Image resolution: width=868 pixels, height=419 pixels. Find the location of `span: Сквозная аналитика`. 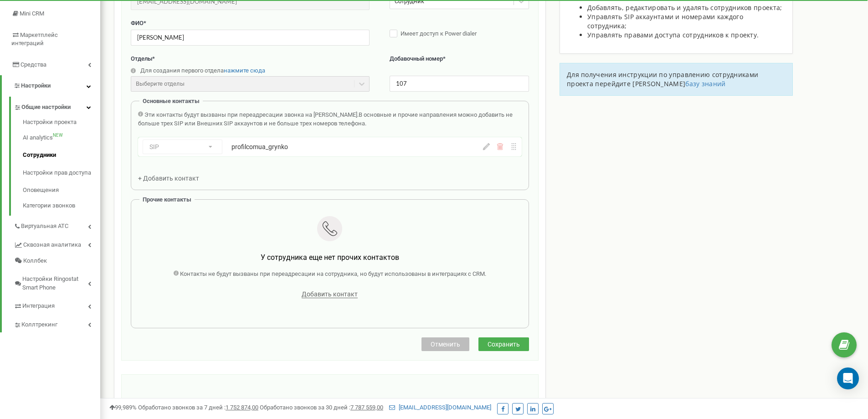

span: Сквозная аналитика is located at coordinates (52, 245).